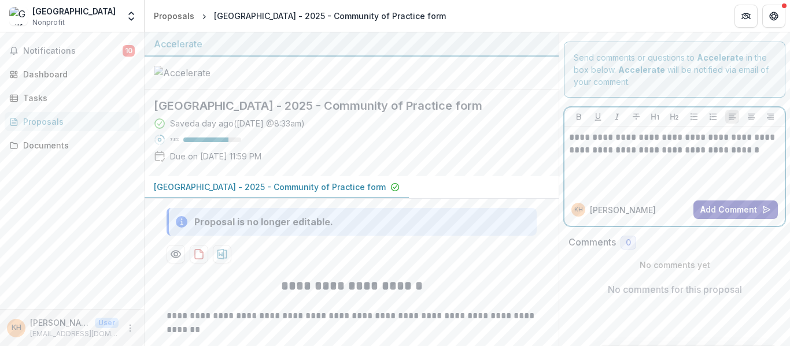 The width and height of the screenshot is (790, 346). Describe the element at coordinates (713, 117) in the screenshot. I see `button: Ordered List` at that location.